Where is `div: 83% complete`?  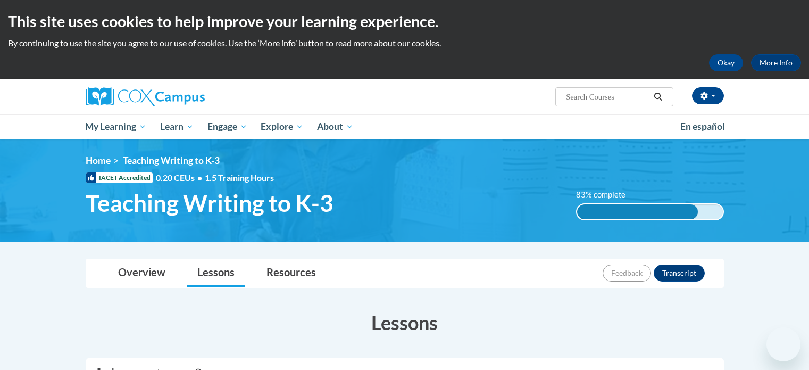
div: 83% complete is located at coordinates (637, 212).